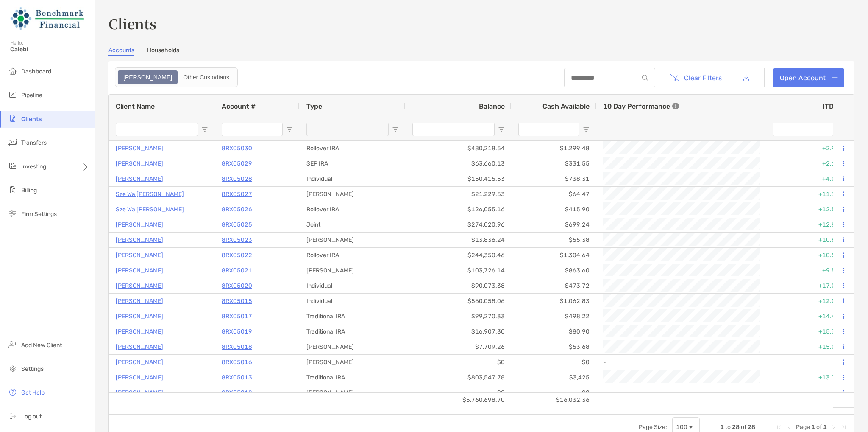  What do you see at coordinates (253, 129) in the screenshot?
I see `input: Account # Filter Input` at bounding box center [253, 129].